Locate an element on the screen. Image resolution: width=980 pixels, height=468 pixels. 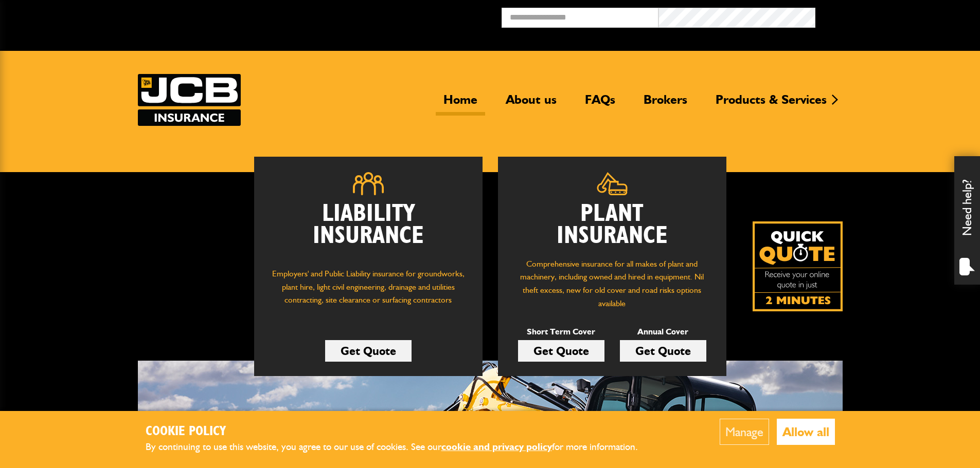
img: Quick Quote is located at coordinates (798, 267).